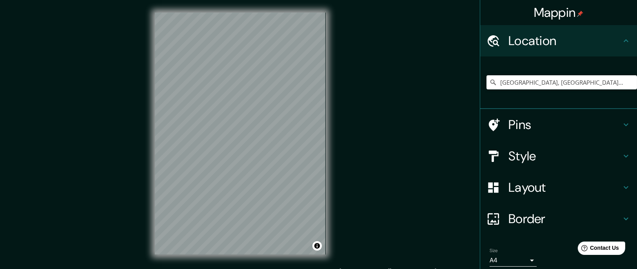  What do you see at coordinates (558, 125) in the screenshot?
I see `div: Pins` at bounding box center [558, 125].